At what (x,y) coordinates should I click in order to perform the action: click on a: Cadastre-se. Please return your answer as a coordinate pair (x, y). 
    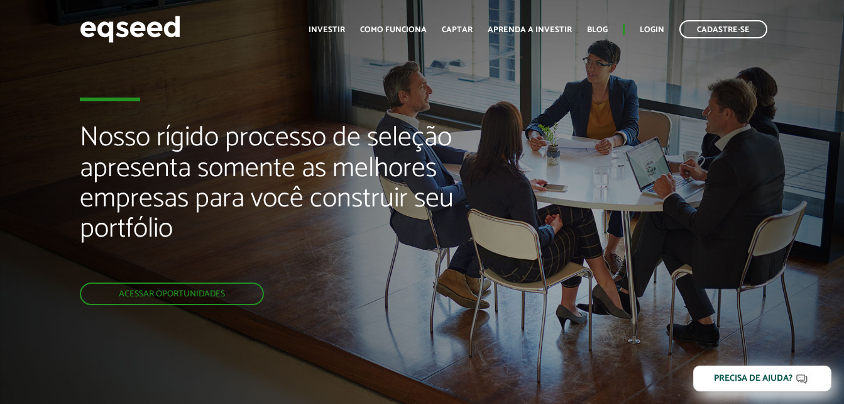
    Looking at the image, I should click on (723, 29).